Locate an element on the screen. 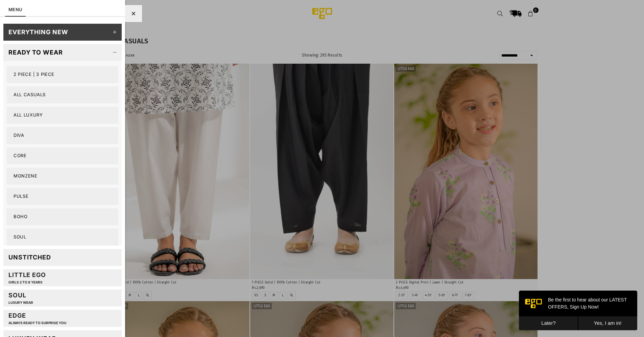 The image size is (644, 337). a: All Luxury is located at coordinates (62, 115).